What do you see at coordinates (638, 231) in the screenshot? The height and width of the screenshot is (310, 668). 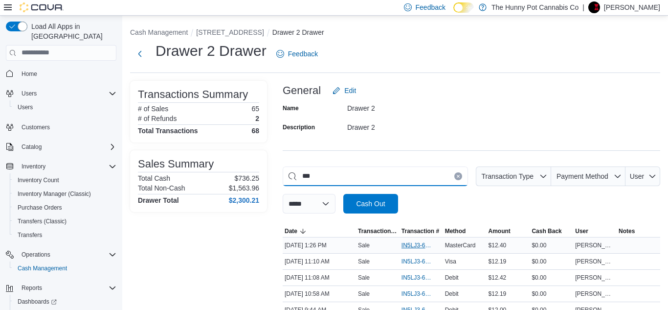 I see `button: Notes` at bounding box center [638, 231].